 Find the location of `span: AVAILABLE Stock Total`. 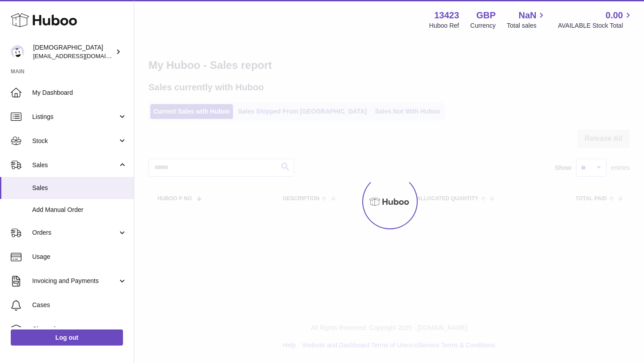

span: AVAILABLE Stock Total is located at coordinates (595, 26).